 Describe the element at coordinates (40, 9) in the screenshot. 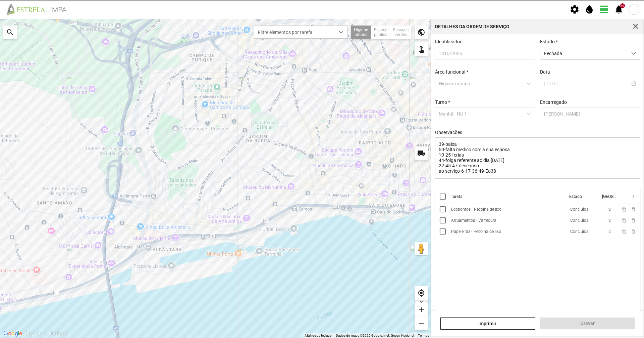

I see `img: file` at that location.